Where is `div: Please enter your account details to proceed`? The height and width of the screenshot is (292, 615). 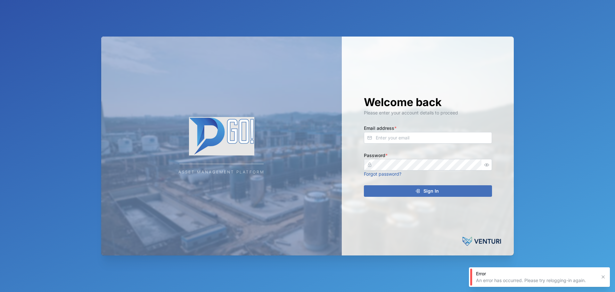 div: Please enter your account details to proceed is located at coordinates (428, 113).